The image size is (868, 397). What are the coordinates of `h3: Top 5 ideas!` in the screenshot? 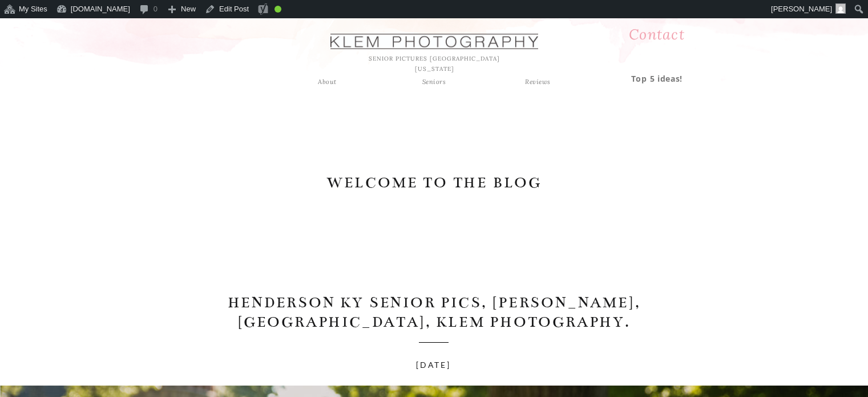 It's located at (657, 77).